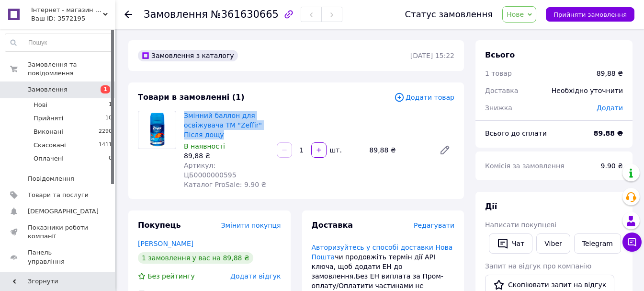 This screenshot has width=644, height=291. What do you see at coordinates (110, 158) in the screenshot?
I see `span: 0` at bounding box center [110, 158].